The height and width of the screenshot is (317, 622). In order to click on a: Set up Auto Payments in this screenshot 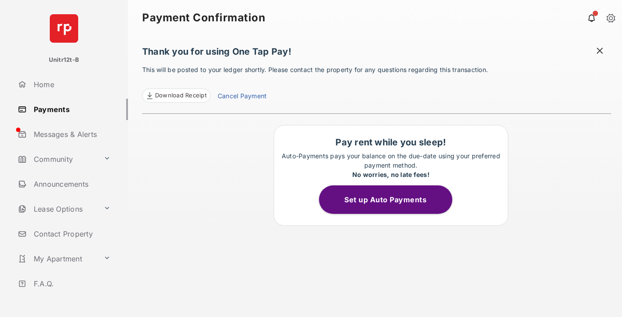, I will do `click(391, 199)`.